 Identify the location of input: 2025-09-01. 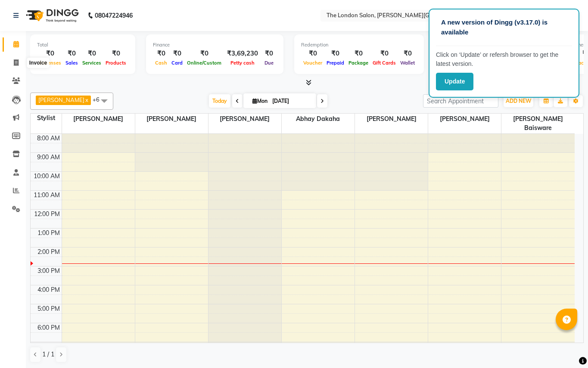
(291, 101).